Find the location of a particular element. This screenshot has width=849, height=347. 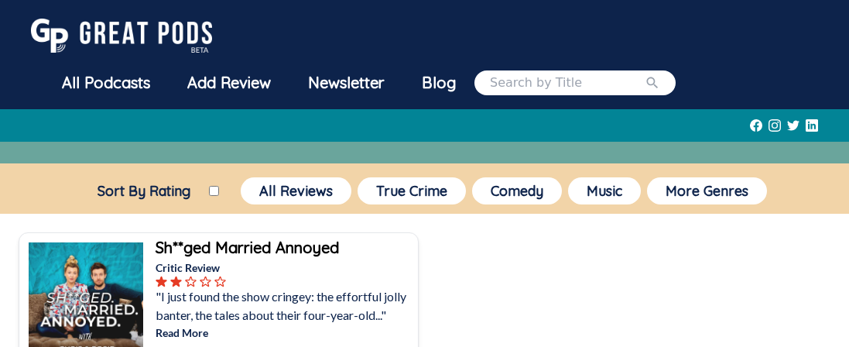

a: Add Review is located at coordinates (229, 83).